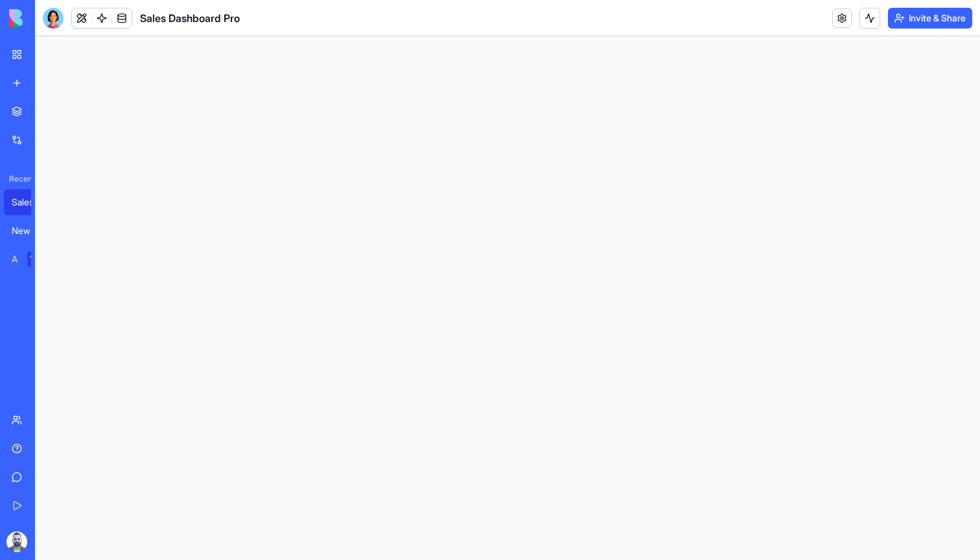  What do you see at coordinates (15, 259) in the screenshot?
I see `div: AI Logo Generator` at bounding box center [15, 259].